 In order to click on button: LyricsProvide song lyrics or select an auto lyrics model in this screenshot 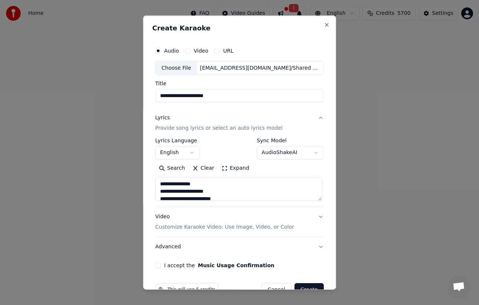, I will do `click(239, 123)`.